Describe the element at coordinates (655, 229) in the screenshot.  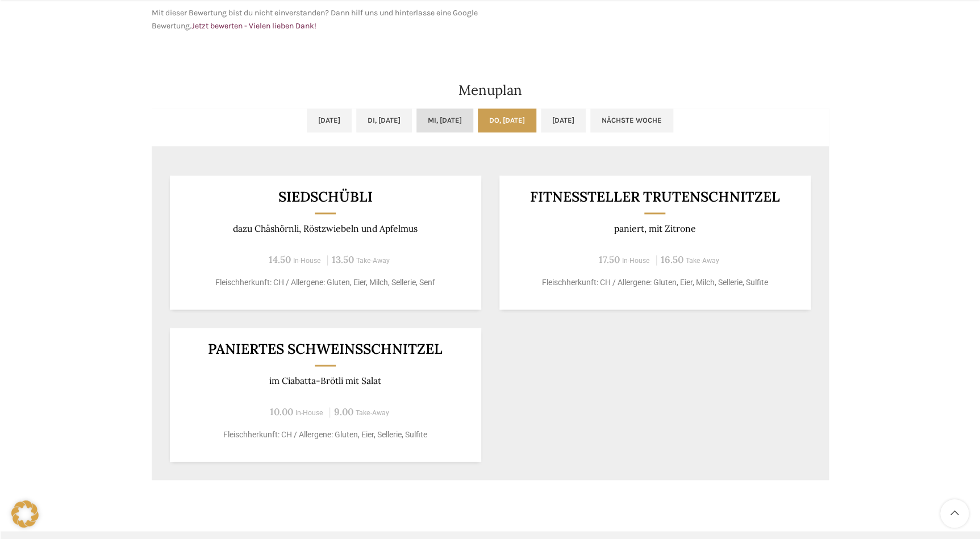
I see `p: paniert, mit Zitrone` at that location.